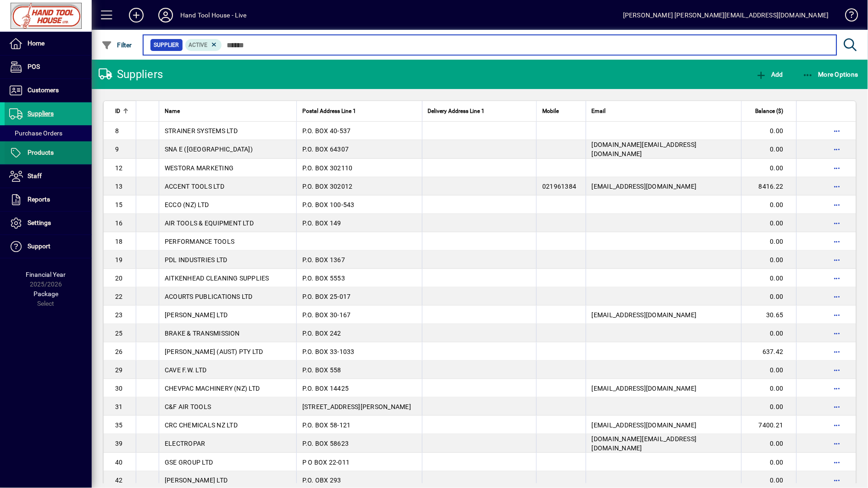 The image size is (868, 488). What do you see at coordinates (561, 111) in the screenshot?
I see `div: Mobile` at bounding box center [561, 111].